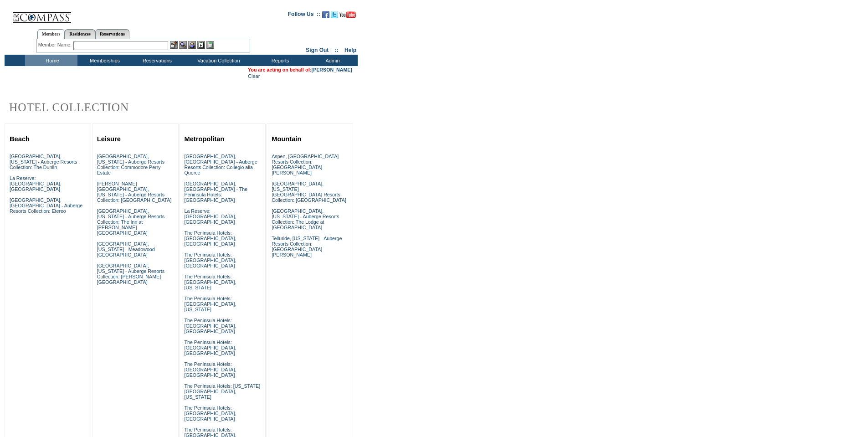  What do you see at coordinates (109, 139) in the screenshot?
I see `a: Leisure` at bounding box center [109, 139].